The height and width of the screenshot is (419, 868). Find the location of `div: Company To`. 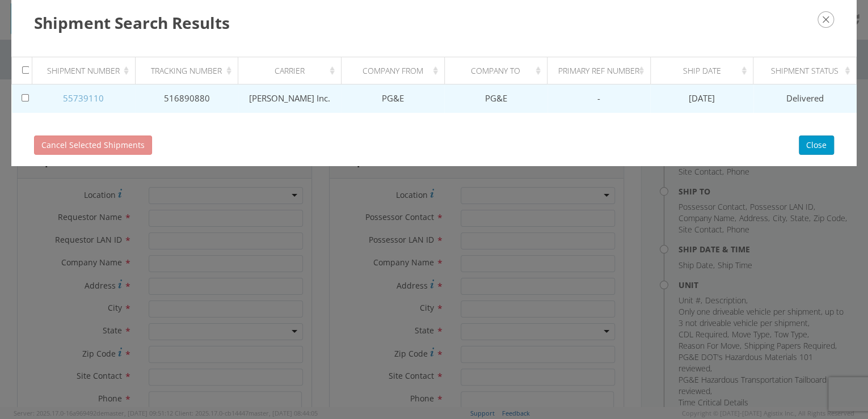

div: Company To is located at coordinates (499, 71).